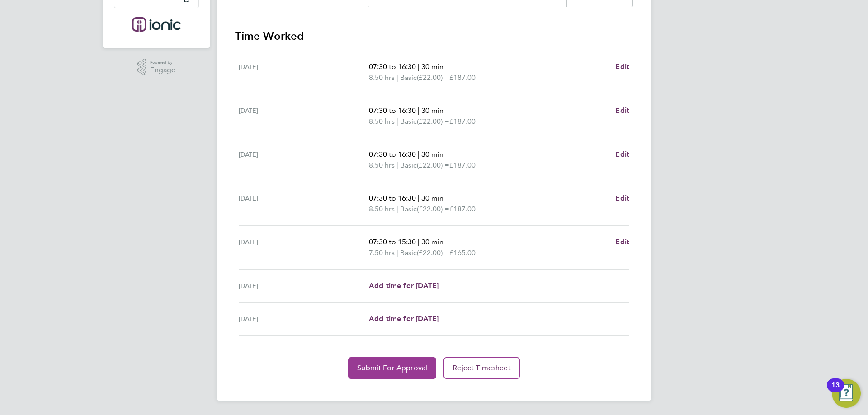 The width and height of the screenshot is (868, 415). What do you see at coordinates (846, 393) in the screenshot?
I see `button: Open Resource Center, 13 new notifications` at bounding box center [846, 393].